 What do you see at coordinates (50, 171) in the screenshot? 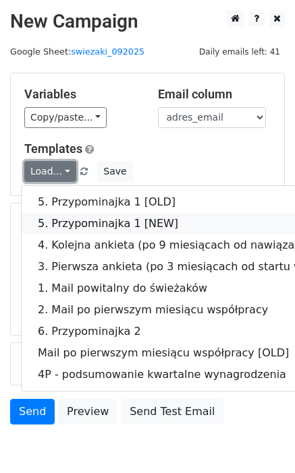
I see `a: Load...` at bounding box center [50, 171].